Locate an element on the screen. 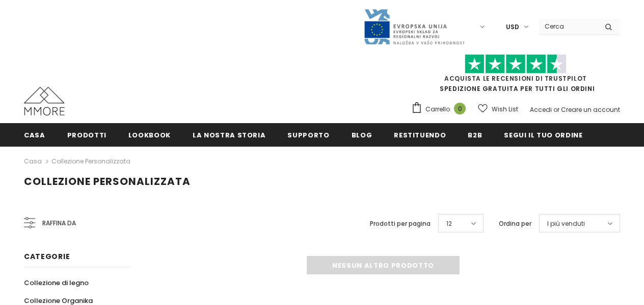  a: Javni Razpis is located at coordinates (414, 26).